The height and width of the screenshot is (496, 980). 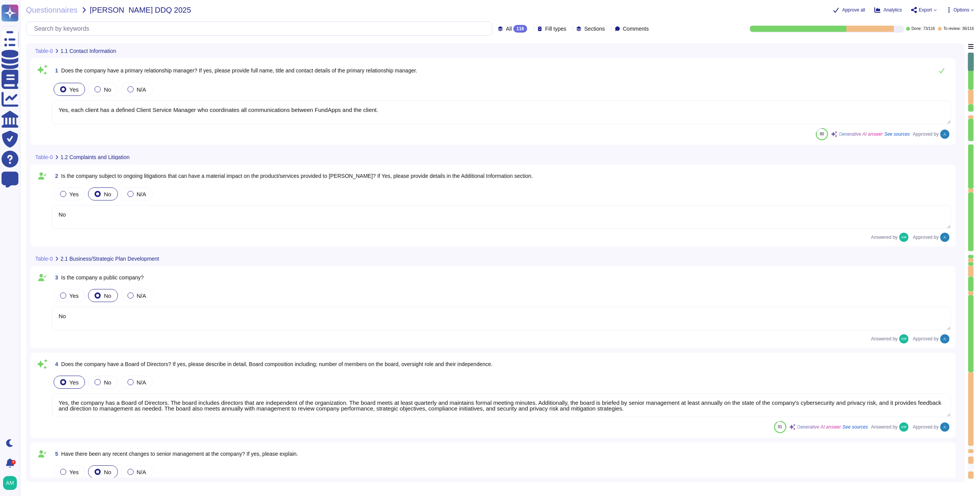 I want to click on span: 73 / 116, so click(x=929, y=29).